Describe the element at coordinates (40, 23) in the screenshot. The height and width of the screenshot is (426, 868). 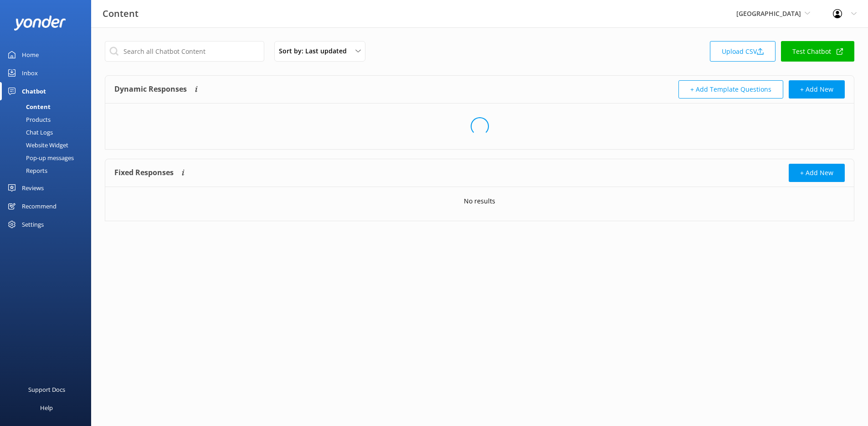
I see `img: yonder-white-logo.png` at that location.